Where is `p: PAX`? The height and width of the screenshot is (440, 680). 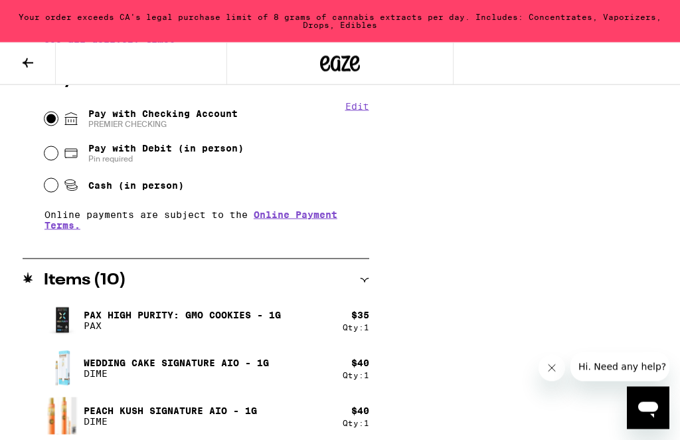 p: PAX is located at coordinates (182, 325).